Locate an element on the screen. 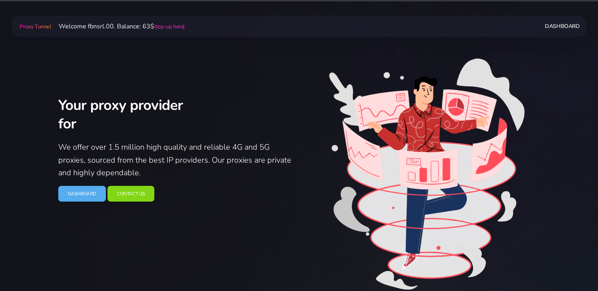  p: We offer over 1.5 million high quality and reliable 4G and 5G proxies, sourced from the best IP p... is located at coordinates (176, 160).